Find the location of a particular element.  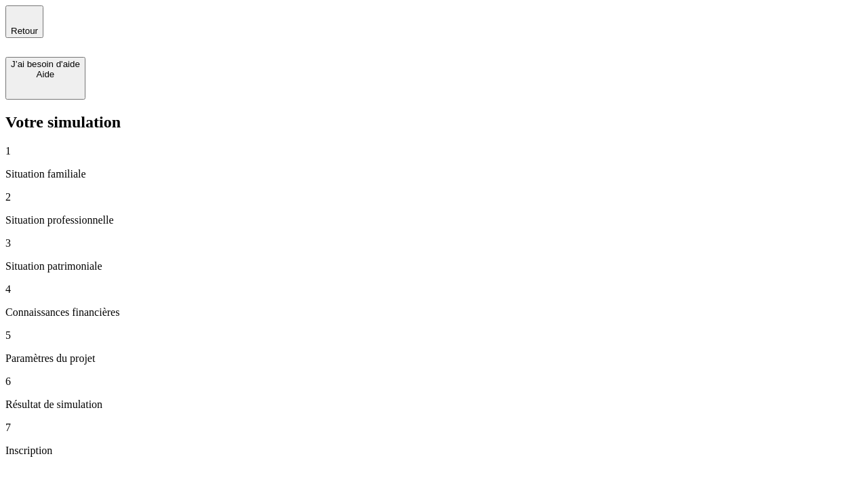

p: 7 is located at coordinates (434, 428).